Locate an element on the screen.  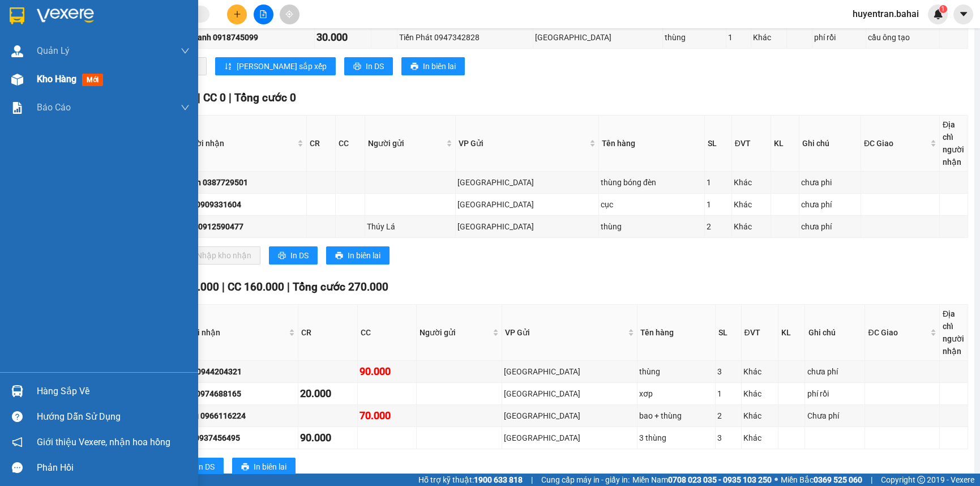
div: Thái 0912590477 is located at coordinates (242, 226).